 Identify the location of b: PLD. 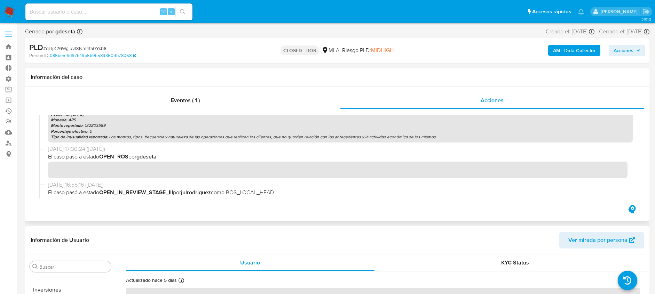
(36, 47).